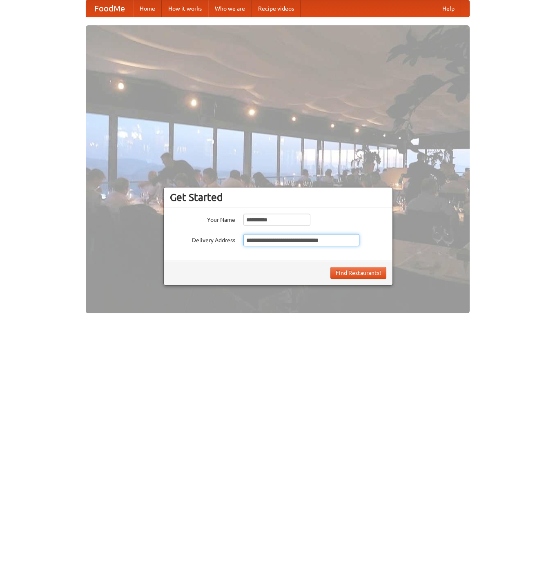 The height and width of the screenshot is (578, 555). I want to click on a: Help, so click(449, 9).